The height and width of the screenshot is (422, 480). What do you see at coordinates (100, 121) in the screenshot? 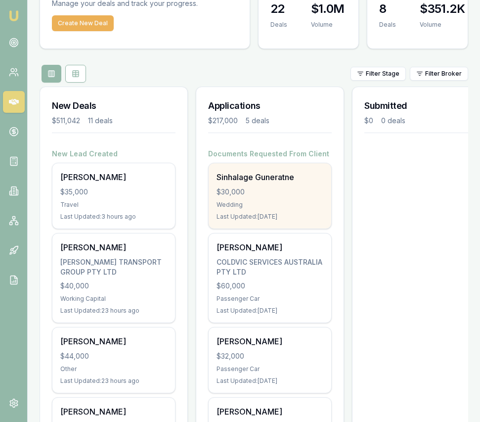
I see `div: 11 deals` at bounding box center [100, 121].